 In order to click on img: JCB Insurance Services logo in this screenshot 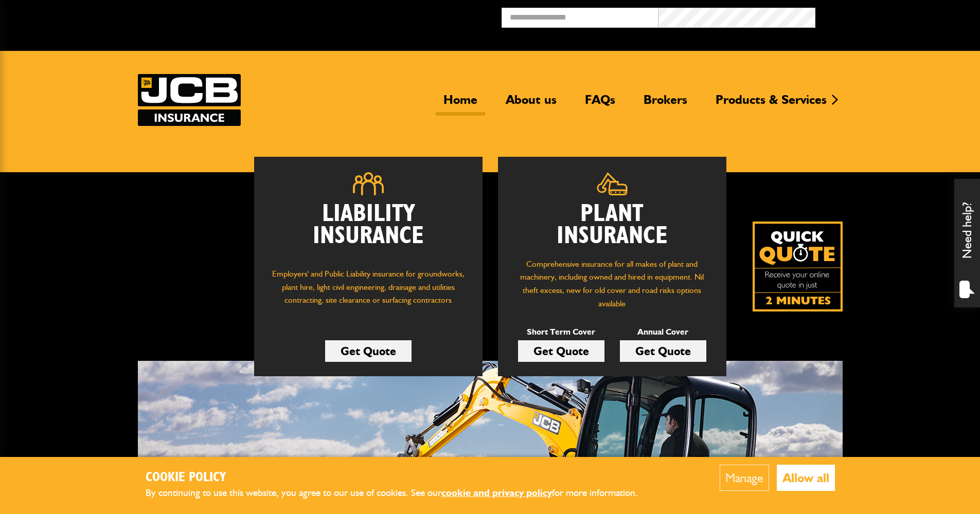, I will do `click(189, 99)`.